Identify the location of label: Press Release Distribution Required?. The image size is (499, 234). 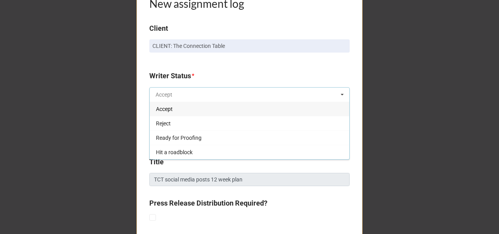
(208, 203).